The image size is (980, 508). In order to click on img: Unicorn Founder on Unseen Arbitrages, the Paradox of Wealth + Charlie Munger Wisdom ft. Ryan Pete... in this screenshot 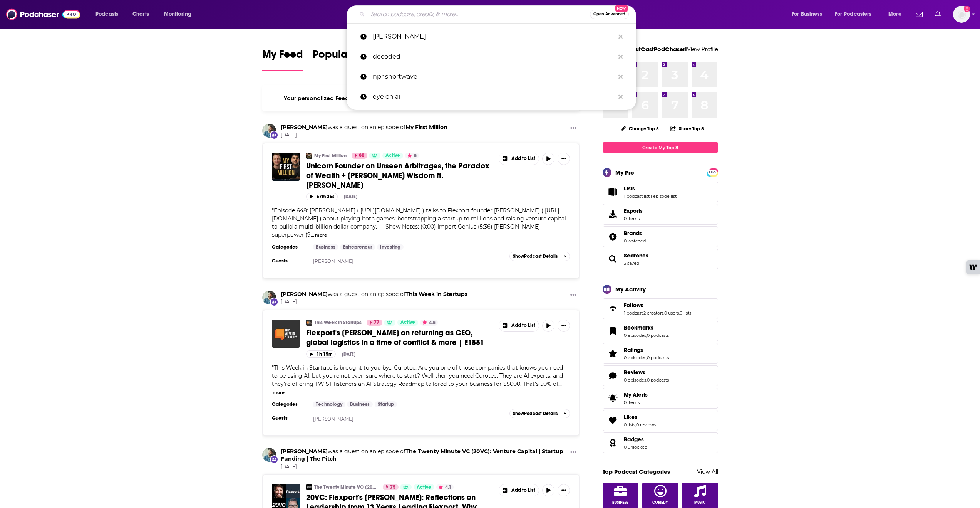, I will do `click(286, 166)`.